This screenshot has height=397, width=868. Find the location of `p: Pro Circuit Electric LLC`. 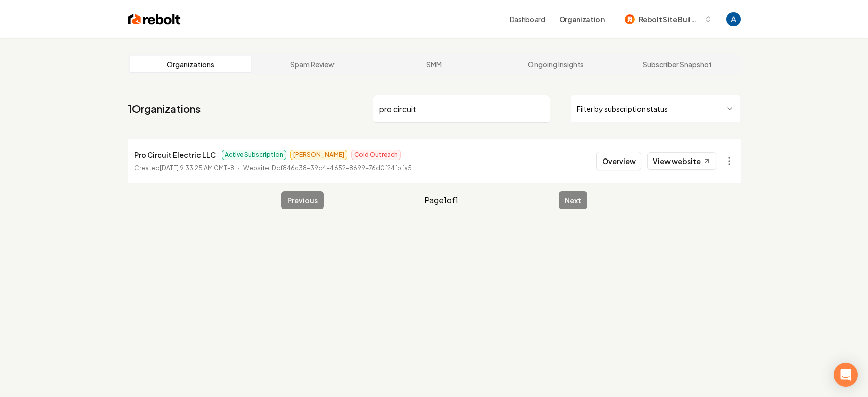

p: Pro Circuit Electric LLC is located at coordinates (175, 155).